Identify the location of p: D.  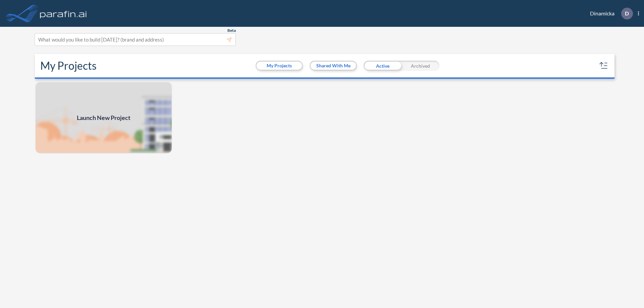
(627, 14).